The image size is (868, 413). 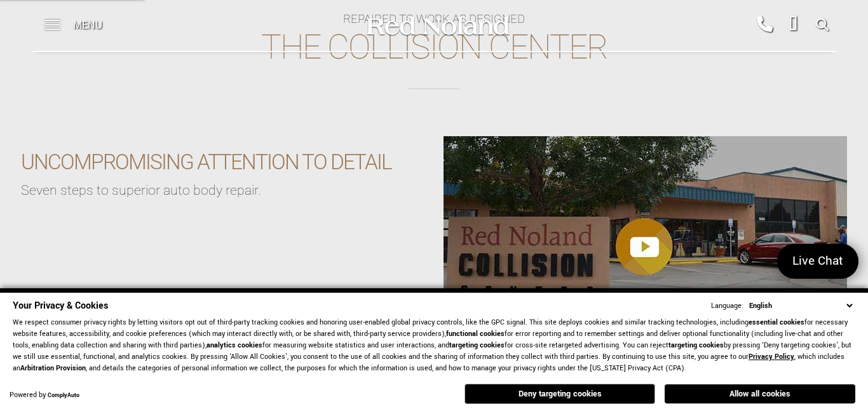 I want to click on img: View collision center video, so click(x=645, y=248).